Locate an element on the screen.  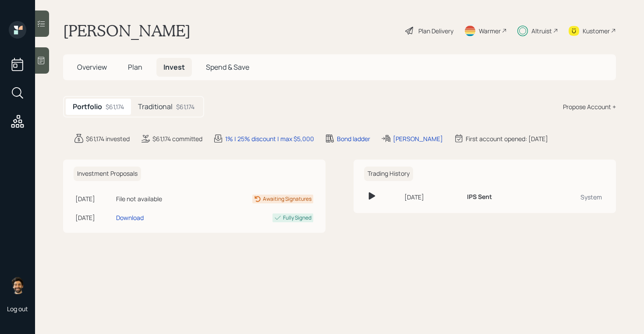
div: Fully Signed is located at coordinates (297, 218).